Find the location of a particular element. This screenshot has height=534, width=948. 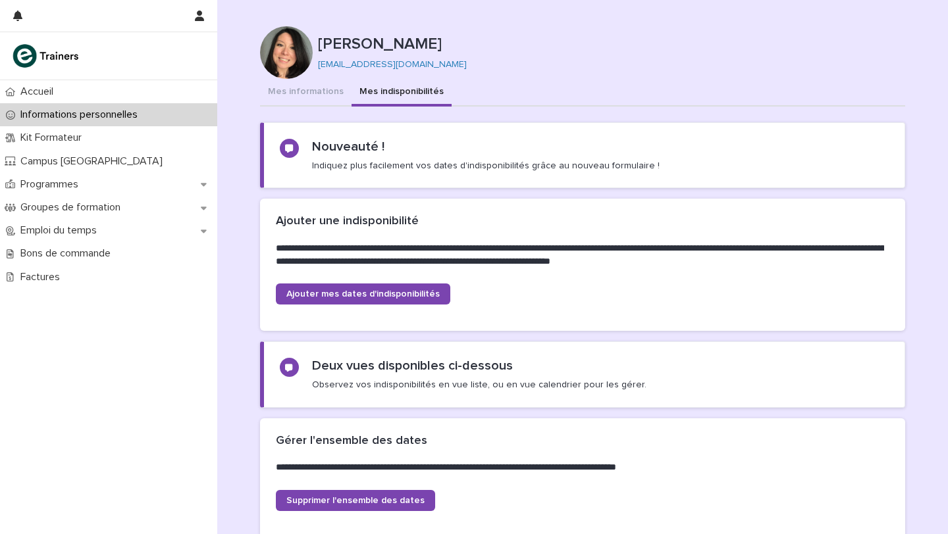

span: Supprimer l'ensemble des dates is located at coordinates (355, 501).